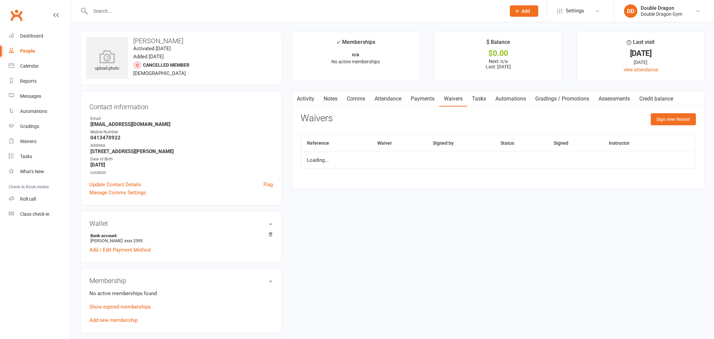  What do you see at coordinates (181, 159) in the screenshot?
I see `div: Date of Birth` at bounding box center [181, 159].